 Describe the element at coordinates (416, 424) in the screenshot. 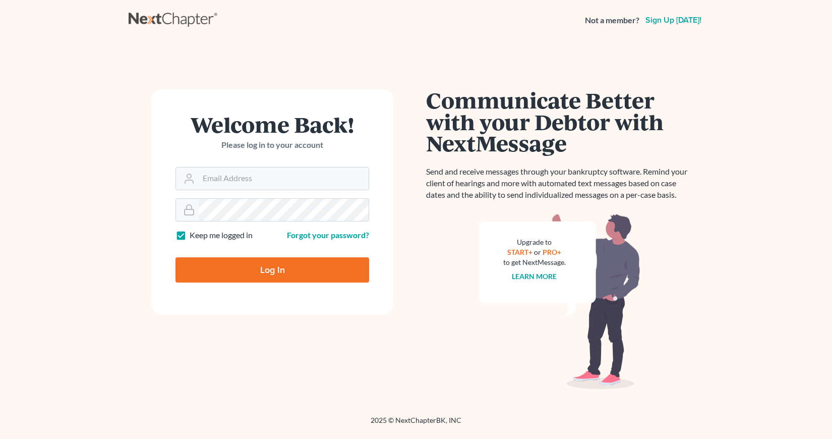

I see `div: 2025 © NextChapterBK, INC` at that location.